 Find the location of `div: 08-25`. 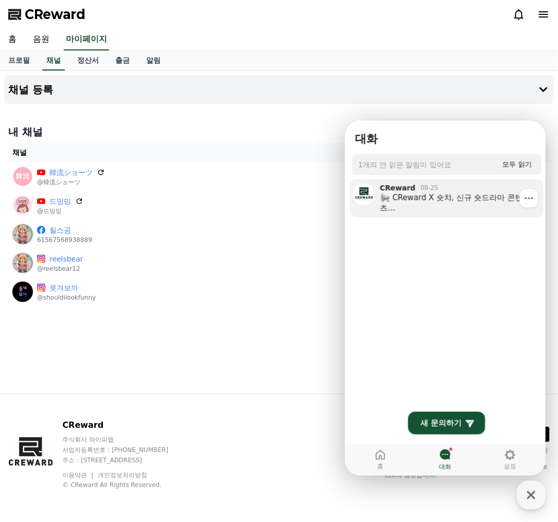

div: 08-25 is located at coordinates (84, 67).